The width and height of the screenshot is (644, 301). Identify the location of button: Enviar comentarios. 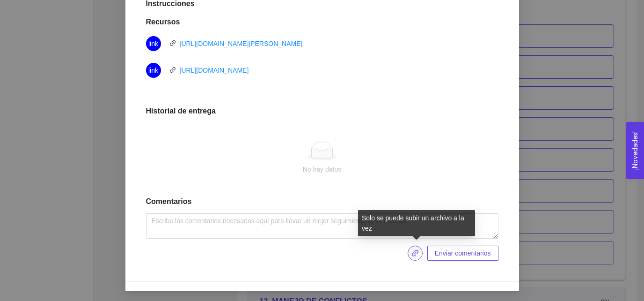
(463, 253).